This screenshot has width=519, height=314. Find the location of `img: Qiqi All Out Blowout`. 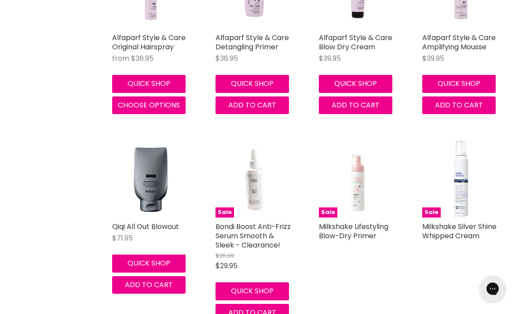

img: Qiqi All Out Blowout is located at coordinates (150, 179).